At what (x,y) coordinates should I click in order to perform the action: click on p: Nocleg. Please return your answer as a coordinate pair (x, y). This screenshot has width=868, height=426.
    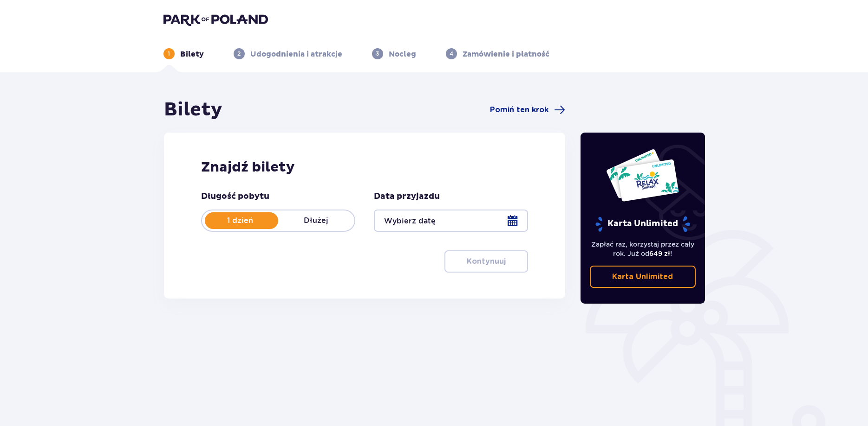
    Looking at the image, I should click on (402, 54).